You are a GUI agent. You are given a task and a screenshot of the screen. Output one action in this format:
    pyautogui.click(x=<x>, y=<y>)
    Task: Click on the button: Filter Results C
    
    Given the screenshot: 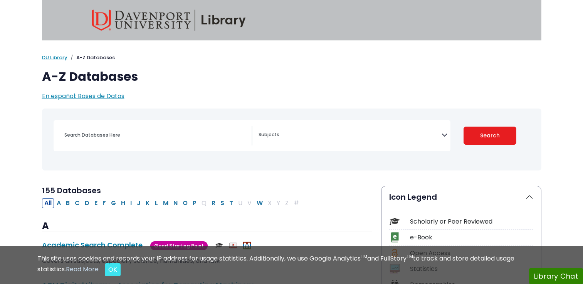 What is the action you would take?
    pyautogui.click(x=77, y=203)
    